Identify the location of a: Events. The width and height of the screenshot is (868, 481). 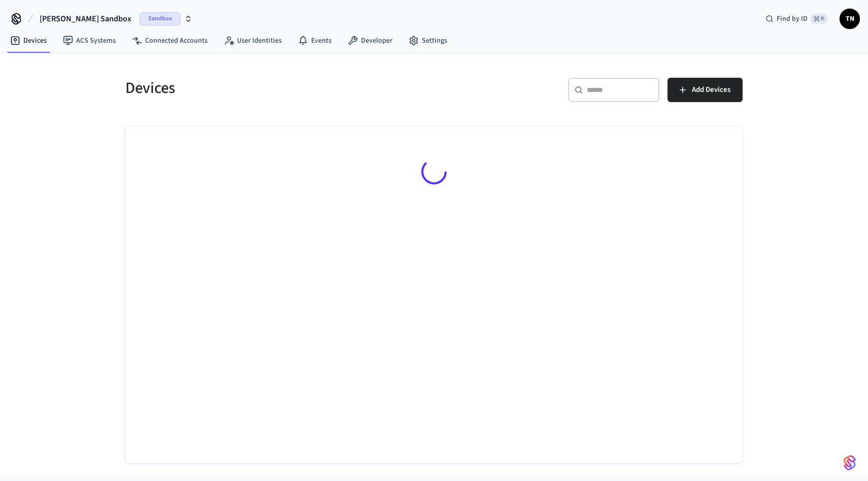
(315, 40).